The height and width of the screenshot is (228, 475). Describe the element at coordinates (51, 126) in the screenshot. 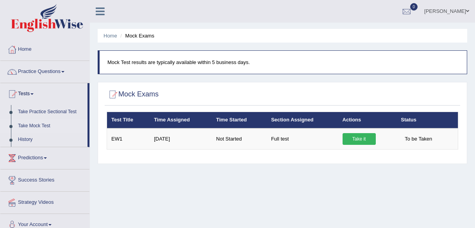

I see `a: Take Mock Test` at that location.